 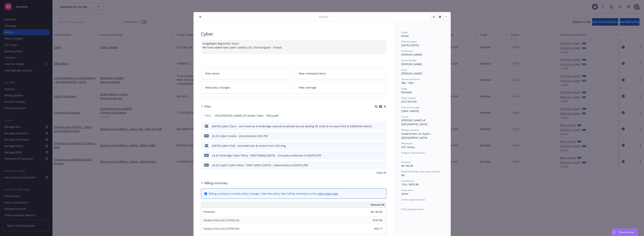 I want to click on span: No, so click(x=403, y=175).